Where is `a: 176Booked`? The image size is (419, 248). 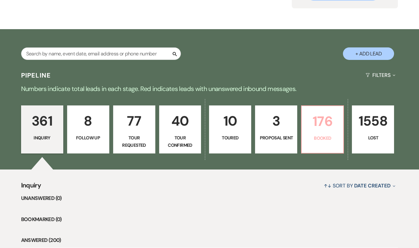
a: 176Booked is located at coordinates (323, 129).